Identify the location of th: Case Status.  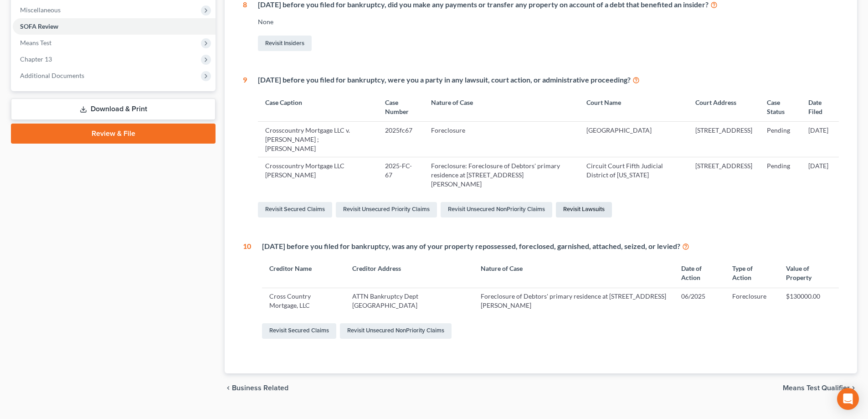
(780, 106).